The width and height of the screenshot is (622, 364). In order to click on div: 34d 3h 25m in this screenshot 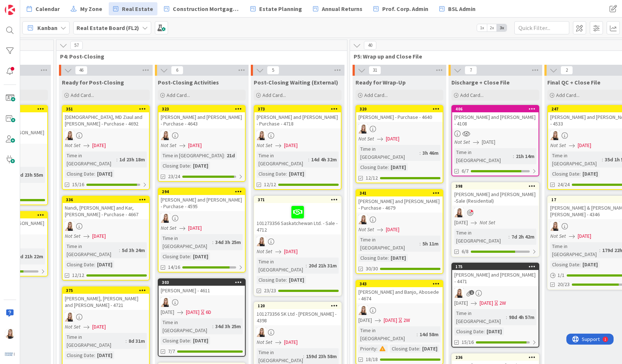, I will do `click(228, 326)`.